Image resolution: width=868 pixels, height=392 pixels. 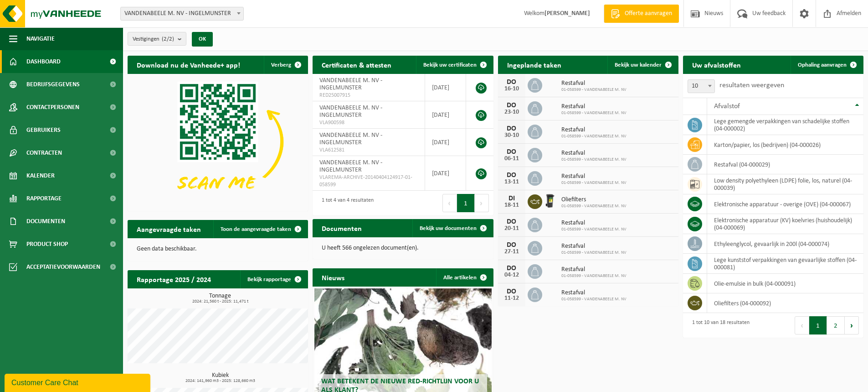 I want to click on span: Afvalstof, so click(x=727, y=106).